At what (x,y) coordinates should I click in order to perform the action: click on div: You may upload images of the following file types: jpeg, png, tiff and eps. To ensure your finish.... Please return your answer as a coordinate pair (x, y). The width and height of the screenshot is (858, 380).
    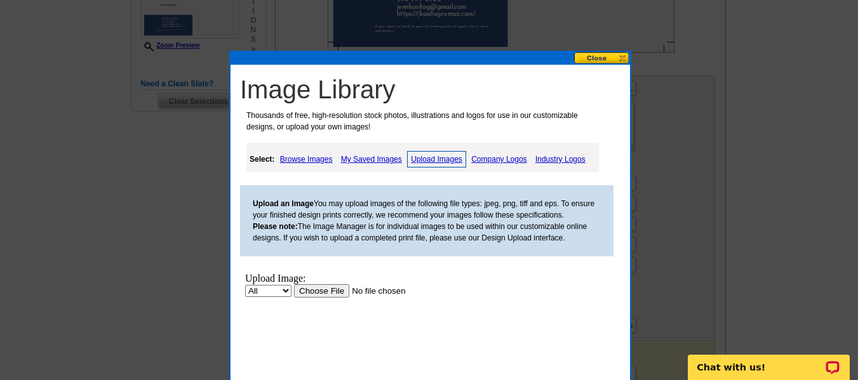
    Looking at the image, I should click on (427, 221).